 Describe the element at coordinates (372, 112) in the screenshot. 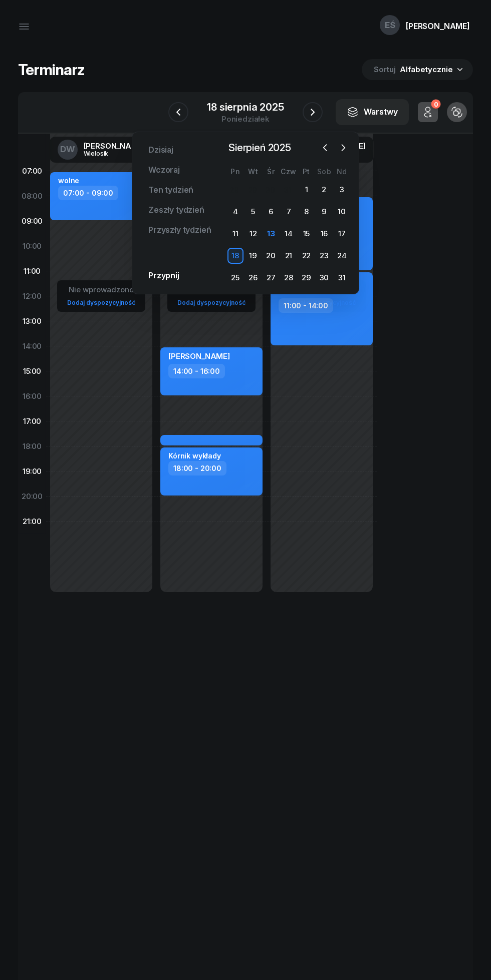

I see `button: Warstwy` at that location.